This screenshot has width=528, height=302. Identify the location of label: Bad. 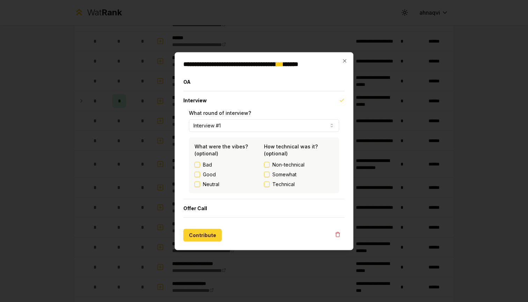
(208, 165).